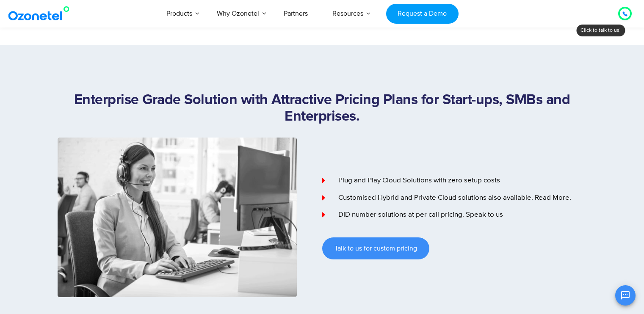 Image resolution: width=644 pixels, height=314 pixels. I want to click on a: Request a Demo, so click(422, 14).